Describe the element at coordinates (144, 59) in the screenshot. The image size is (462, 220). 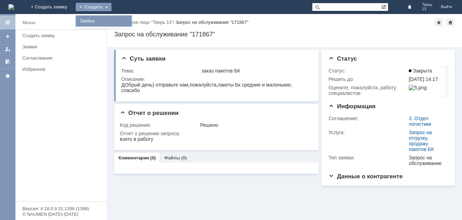
I see `span: Суть заявки` at that location.